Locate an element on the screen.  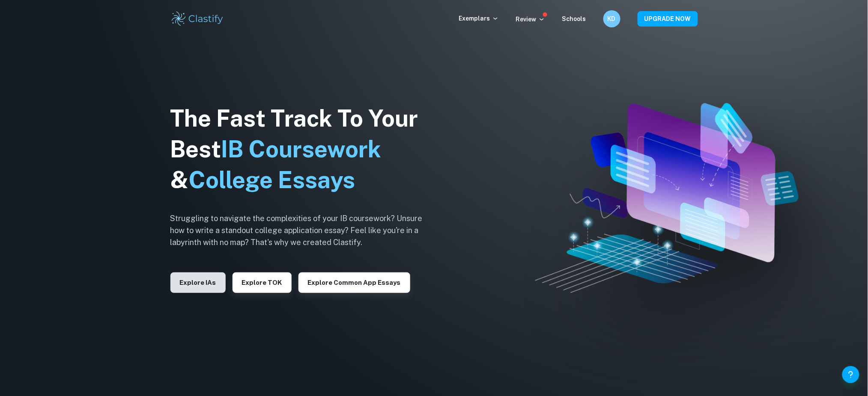
h6: Struggling to navigate the complexities of your IB coursework? Unsure how to write a standout col... is located at coordinates (303, 231).